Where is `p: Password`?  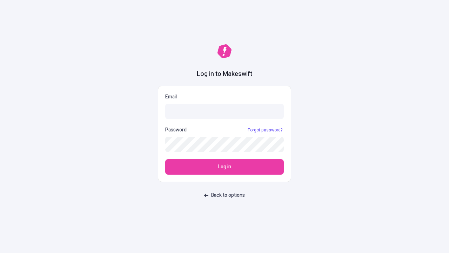
p: Password is located at coordinates (176, 130).